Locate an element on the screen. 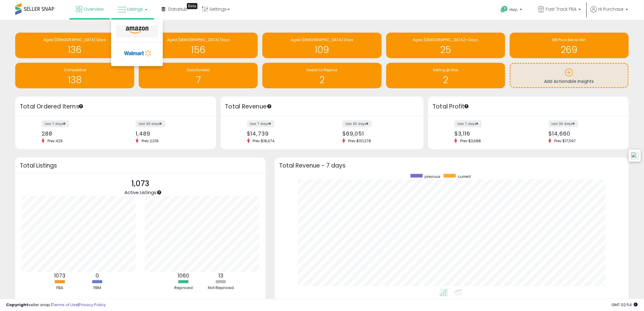  a: Needs to Reprice 2 is located at coordinates (322, 76).